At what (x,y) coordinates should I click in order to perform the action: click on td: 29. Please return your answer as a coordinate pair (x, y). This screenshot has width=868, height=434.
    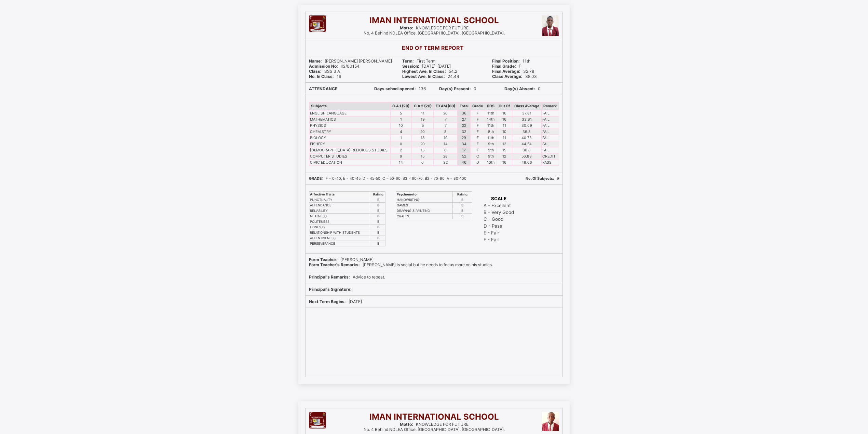
    Looking at the image, I should click on (464, 138).